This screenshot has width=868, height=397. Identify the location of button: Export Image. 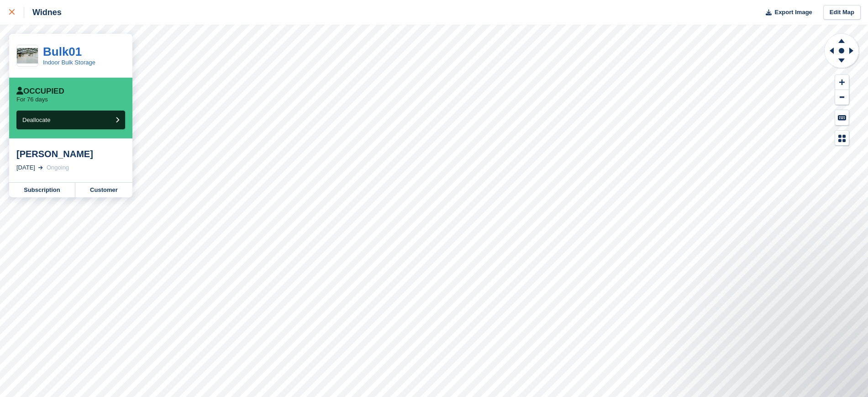
(787, 12).